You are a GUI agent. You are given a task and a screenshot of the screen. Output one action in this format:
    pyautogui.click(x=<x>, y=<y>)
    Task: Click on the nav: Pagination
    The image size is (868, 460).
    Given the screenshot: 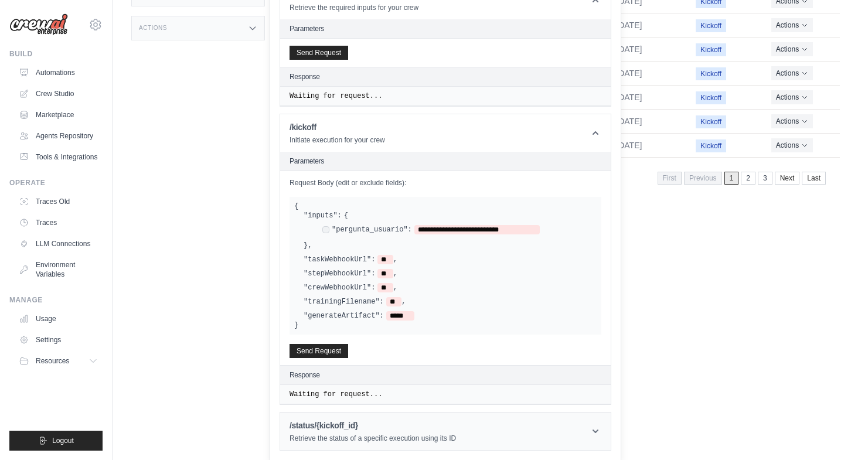 What is the action you would take?
    pyautogui.click(x=741, y=178)
    